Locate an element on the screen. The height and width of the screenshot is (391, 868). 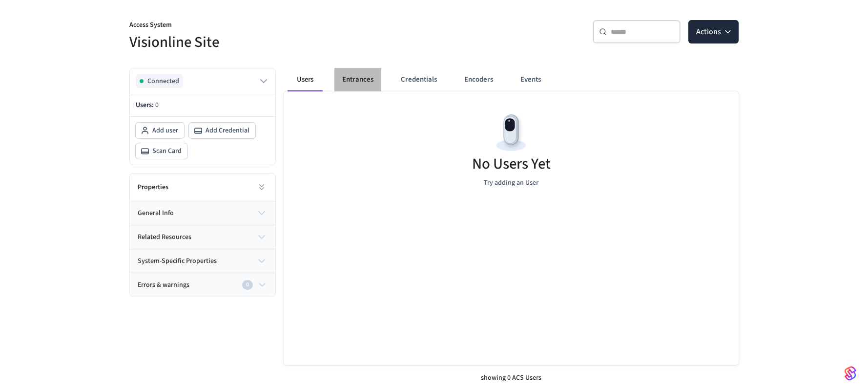
button: system-specific properties is located at coordinates (202, 261).